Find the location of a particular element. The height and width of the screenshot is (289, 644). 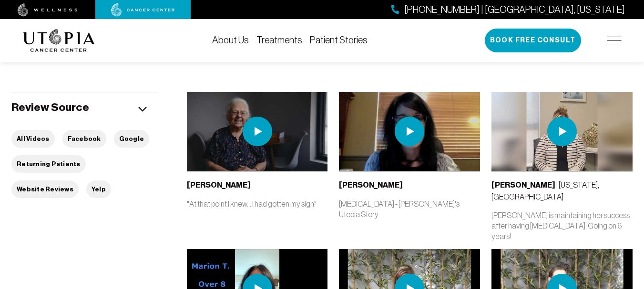

button: Facebook is located at coordinates (84, 138).